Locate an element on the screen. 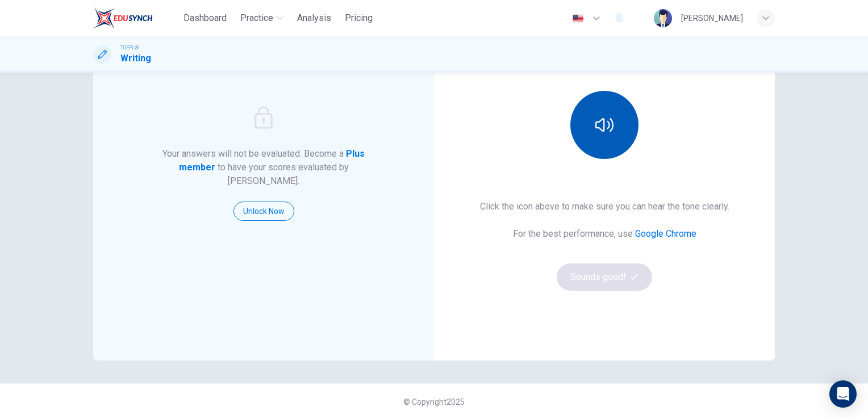  img: Profile picture is located at coordinates (663, 18).